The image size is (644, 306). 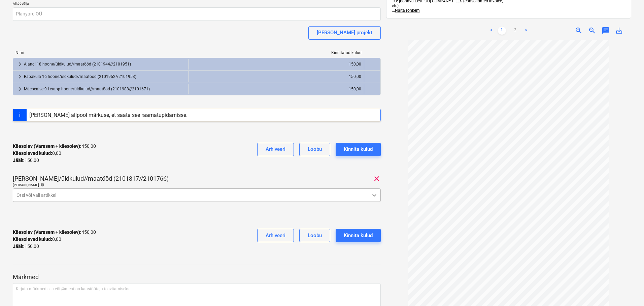 I want to click on a: Page 2, so click(x=516, y=31).